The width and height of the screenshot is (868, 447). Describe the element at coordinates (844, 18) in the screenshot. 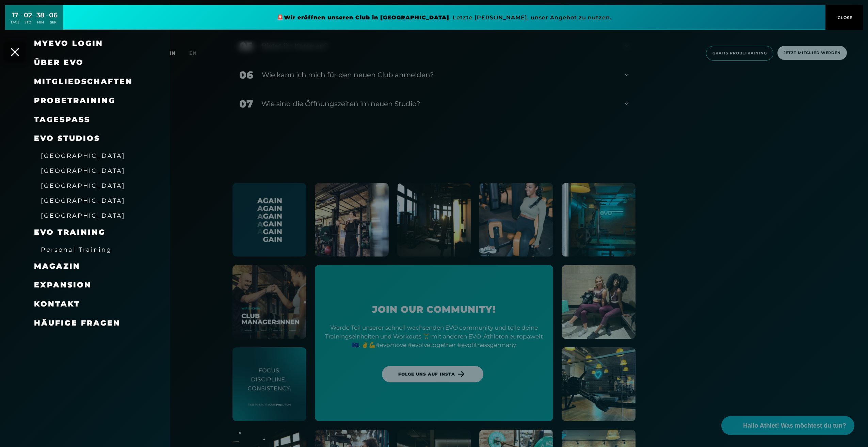

I see `span: CLOSE` at that location.